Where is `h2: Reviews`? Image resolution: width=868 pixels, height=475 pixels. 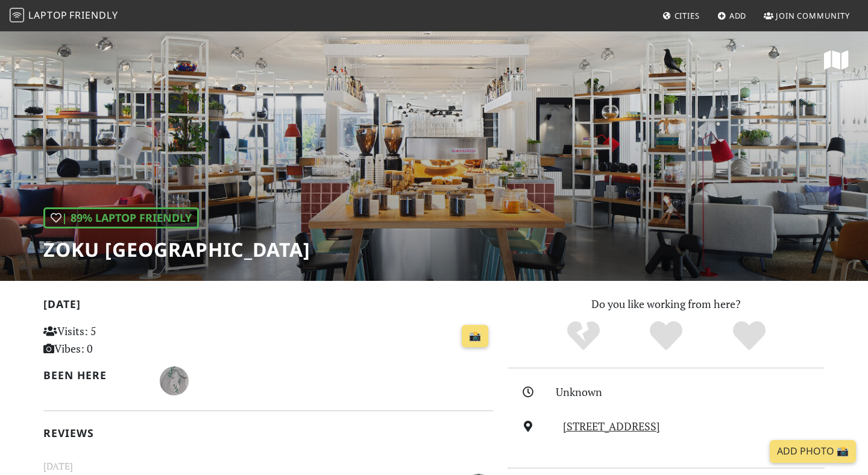
h2: Reviews is located at coordinates (268, 433).